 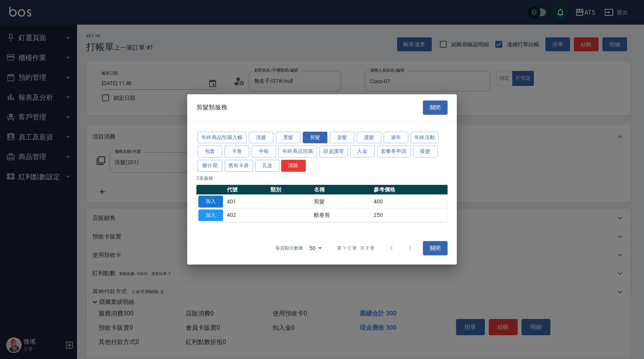 What do you see at coordinates (289, 248) in the screenshot?
I see `p: 每頁顯示數量` at bounding box center [289, 248].